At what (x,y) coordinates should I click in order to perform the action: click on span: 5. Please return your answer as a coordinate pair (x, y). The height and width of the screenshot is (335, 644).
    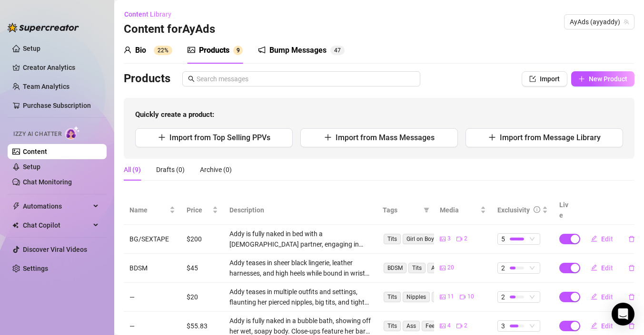
    Looking at the image, I should click on (503, 239).